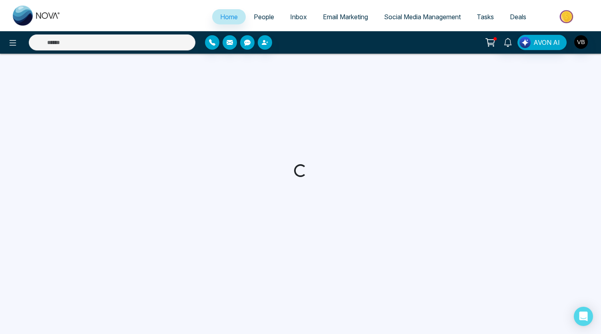 The image size is (601, 334). I want to click on span: Tasks, so click(485, 17).